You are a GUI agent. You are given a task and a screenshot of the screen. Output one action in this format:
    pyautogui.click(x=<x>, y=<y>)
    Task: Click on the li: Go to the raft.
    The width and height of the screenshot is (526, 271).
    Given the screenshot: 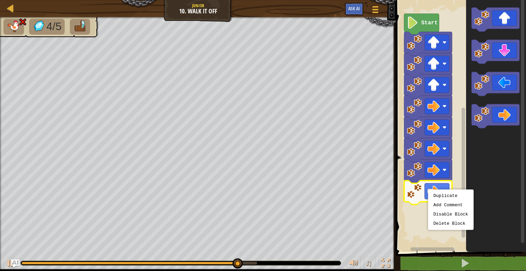 What is the action you would take?
    pyautogui.click(x=80, y=27)
    